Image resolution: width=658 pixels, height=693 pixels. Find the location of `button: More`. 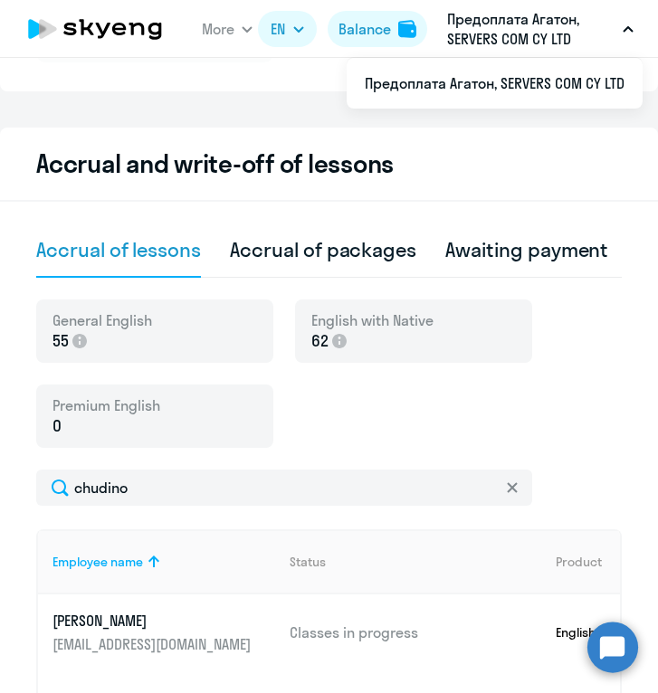

button: More is located at coordinates (227, 29).